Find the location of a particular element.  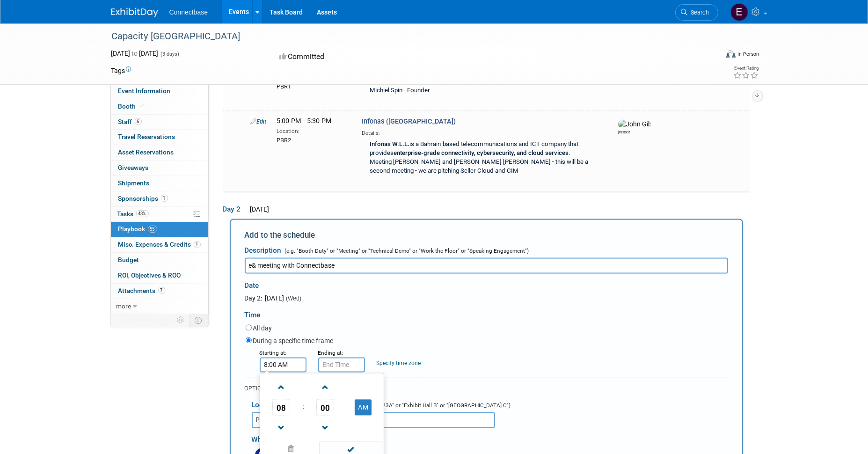

div: Committed is located at coordinates (380, 57).